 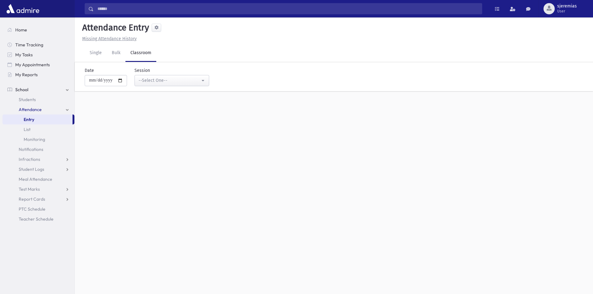 What do you see at coordinates (38, 55) in the screenshot?
I see `a: My Tasks` at bounding box center [38, 55].